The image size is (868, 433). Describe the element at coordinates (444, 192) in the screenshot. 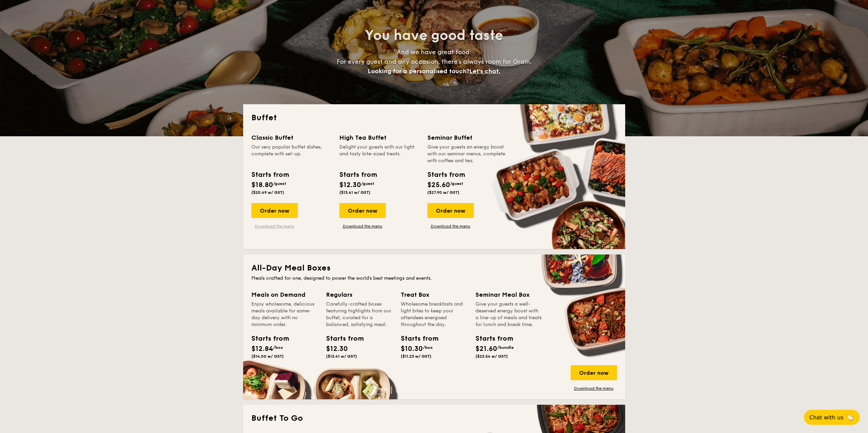

I see `span: ($27.90 w/ GST)` at that location.